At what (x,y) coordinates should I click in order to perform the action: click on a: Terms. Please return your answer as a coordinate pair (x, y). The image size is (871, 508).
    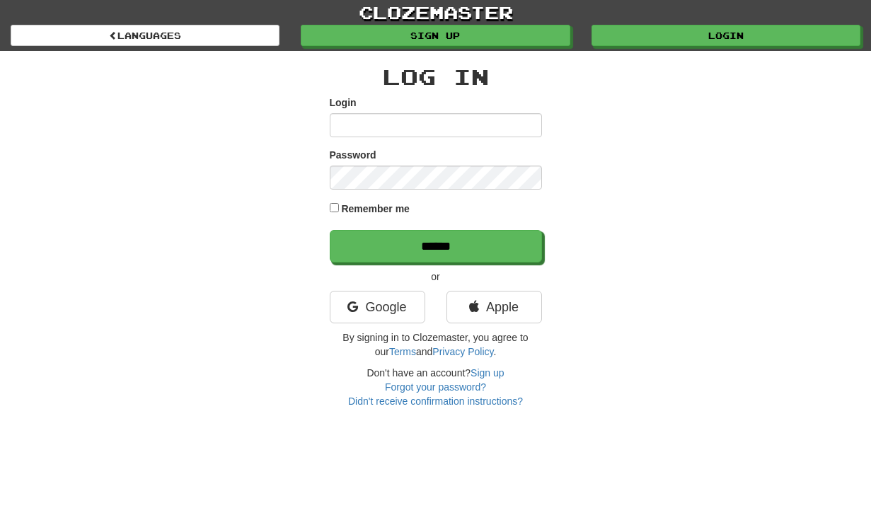
    Looking at the image, I should click on (403, 352).